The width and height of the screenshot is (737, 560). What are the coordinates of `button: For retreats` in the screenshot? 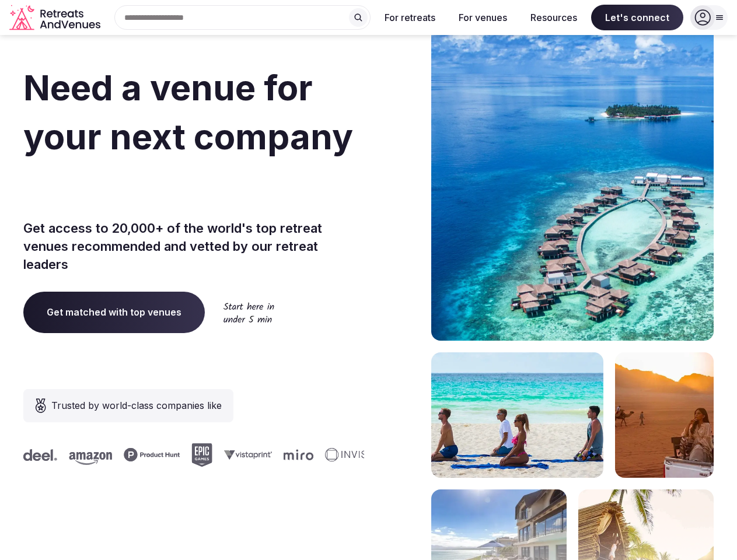 It's located at (410, 17).